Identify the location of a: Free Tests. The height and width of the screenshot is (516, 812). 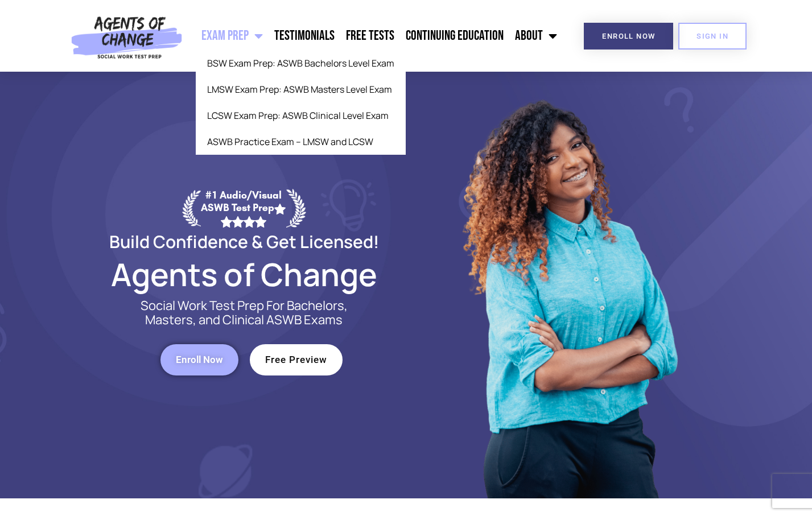
(370, 36).